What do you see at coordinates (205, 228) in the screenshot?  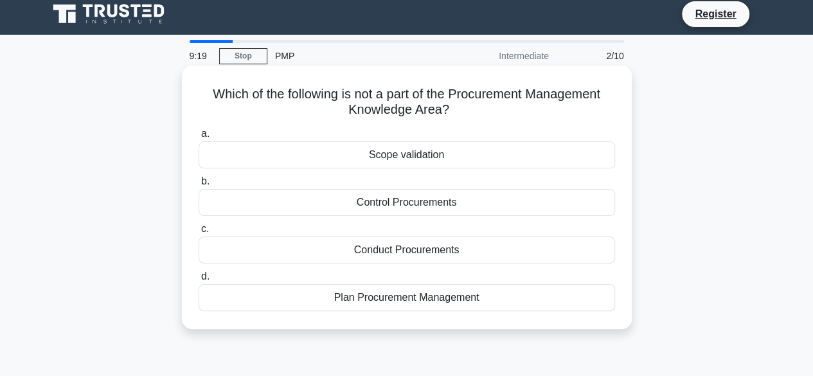 I see `span: c.` at bounding box center [205, 228].